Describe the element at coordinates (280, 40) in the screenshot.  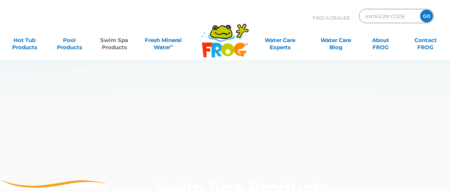
I see `a: Water CareExperts` at that location.